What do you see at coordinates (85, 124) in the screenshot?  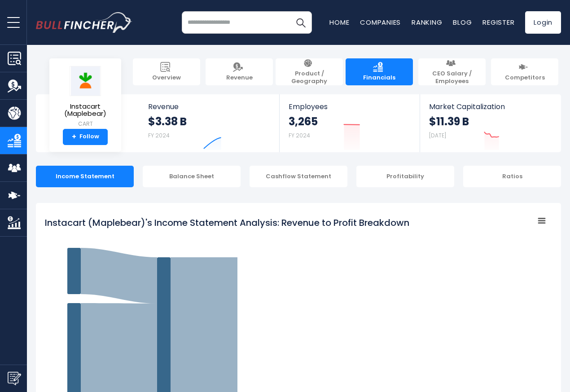 I see `small: CART` at bounding box center [85, 124].